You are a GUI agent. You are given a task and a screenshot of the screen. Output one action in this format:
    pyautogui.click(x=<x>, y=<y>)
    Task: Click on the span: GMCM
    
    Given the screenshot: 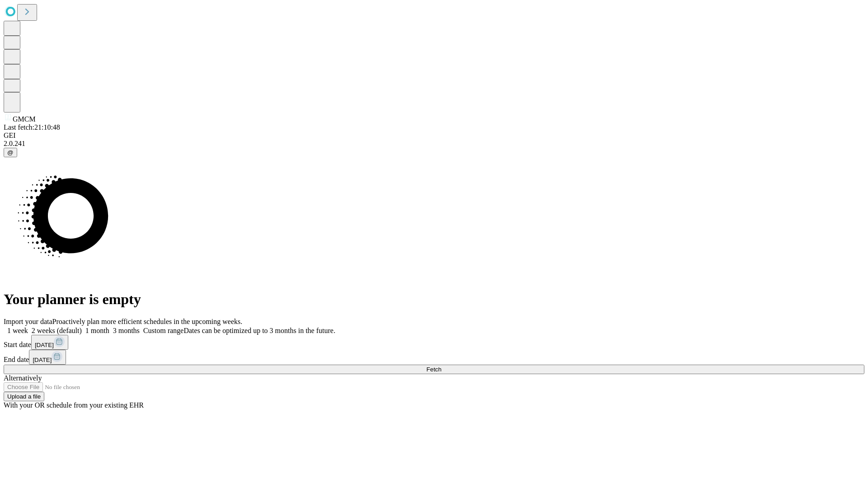 What is the action you would take?
    pyautogui.click(x=24, y=119)
    